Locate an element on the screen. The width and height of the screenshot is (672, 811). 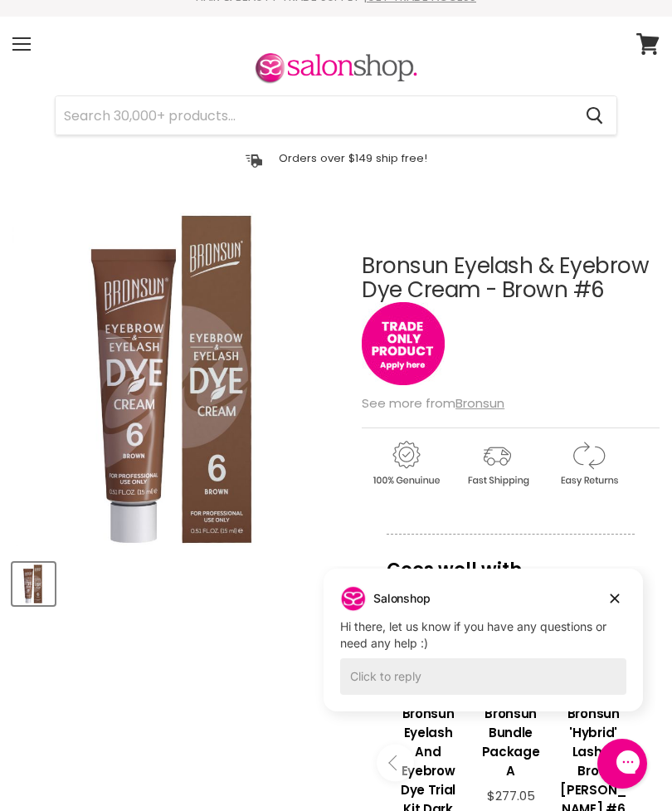
div: Hi there, let us know if you have any questions or need any help :) is located at coordinates (172, 69).